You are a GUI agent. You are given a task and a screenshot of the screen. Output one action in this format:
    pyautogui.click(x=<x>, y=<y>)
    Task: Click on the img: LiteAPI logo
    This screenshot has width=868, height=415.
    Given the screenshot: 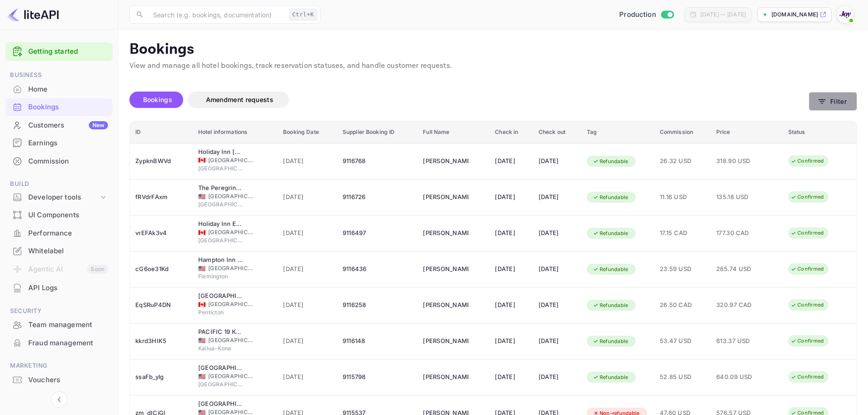 What is the action you would take?
    pyautogui.click(x=33, y=14)
    